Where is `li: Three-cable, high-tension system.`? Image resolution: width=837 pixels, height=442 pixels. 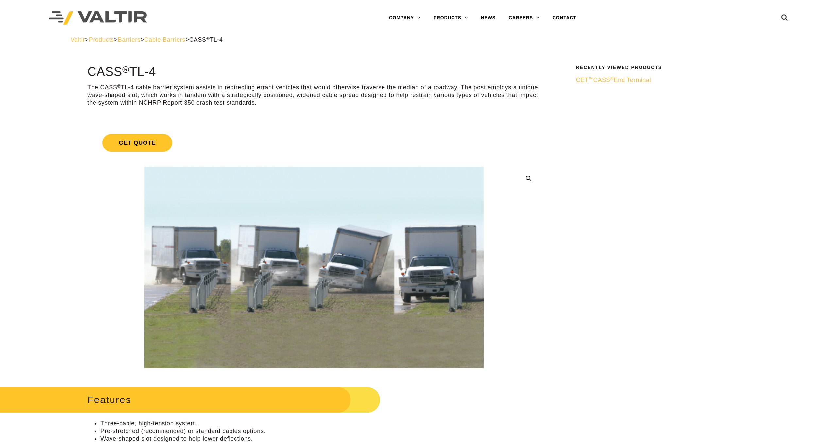 li: Three-cable, high-tension system. is located at coordinates (320, 423).